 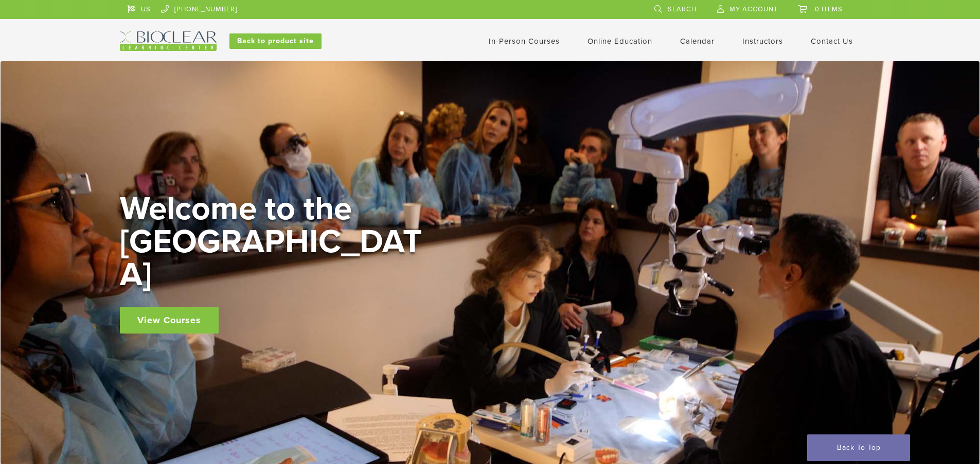 I want to click on span: Search, so click(x=682, y=9).